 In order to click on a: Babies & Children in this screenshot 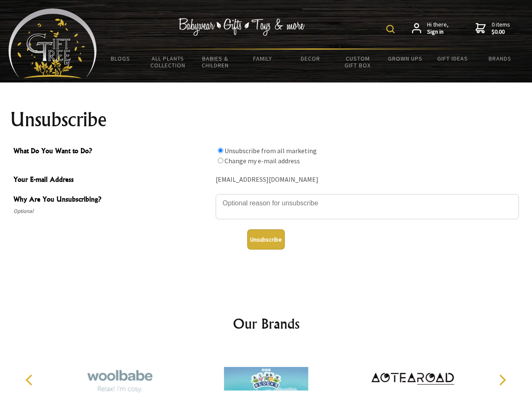, I will do `click(215, 62)`.